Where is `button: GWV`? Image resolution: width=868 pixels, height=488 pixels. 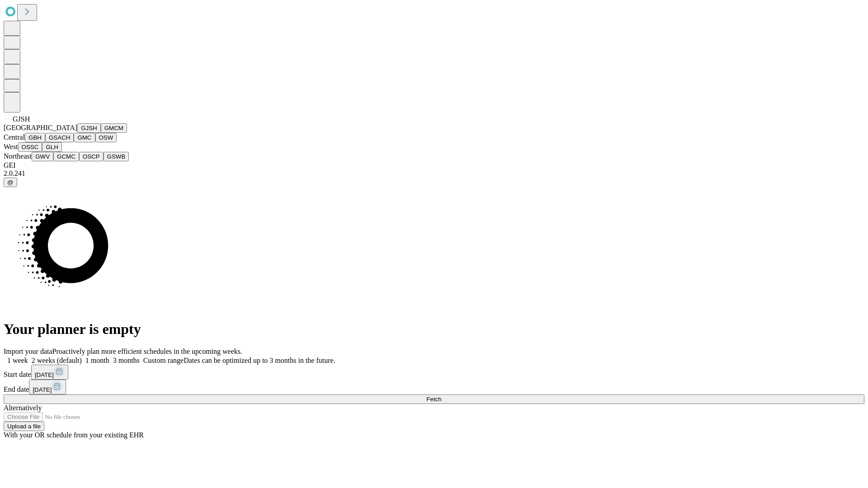 button: GWV is located at coordinates (43, 156).